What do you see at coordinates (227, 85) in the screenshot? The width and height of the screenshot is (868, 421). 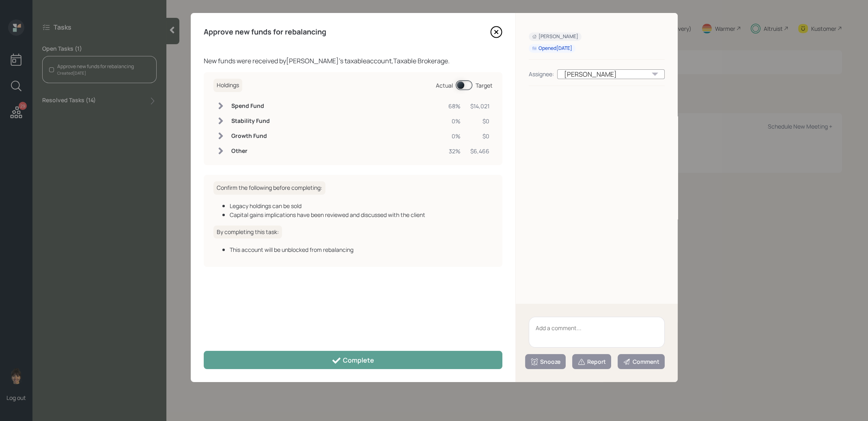 I see `h6: Holdings` at bounding box center [227, 85].